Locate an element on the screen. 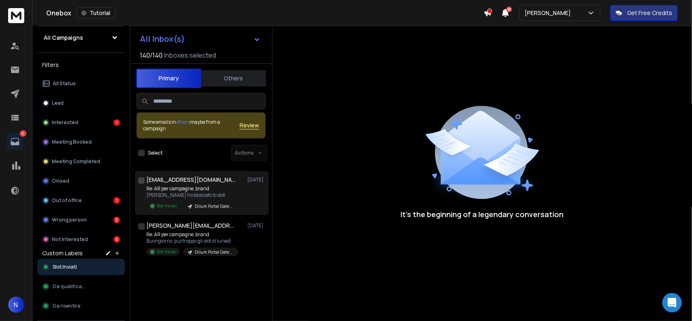  button: Interested1 is located at coordinates (81, 122).